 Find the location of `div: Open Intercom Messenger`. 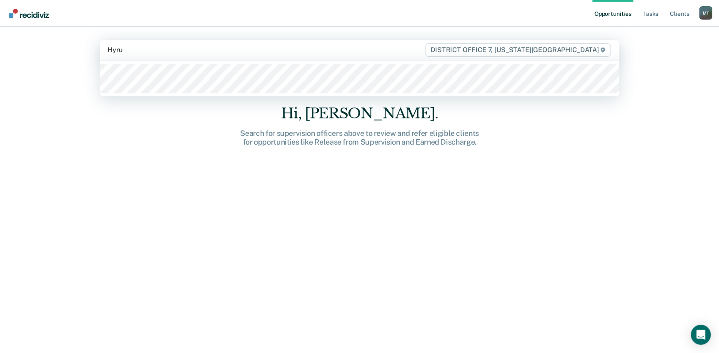

div: Open Intercom Messenger is located at coordinates (701, 335).